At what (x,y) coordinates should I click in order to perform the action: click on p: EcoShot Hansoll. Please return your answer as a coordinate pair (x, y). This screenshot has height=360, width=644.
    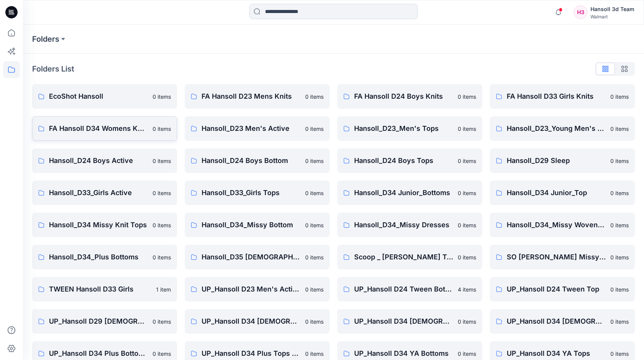
    Looking at the image, I should click on (98, 97).